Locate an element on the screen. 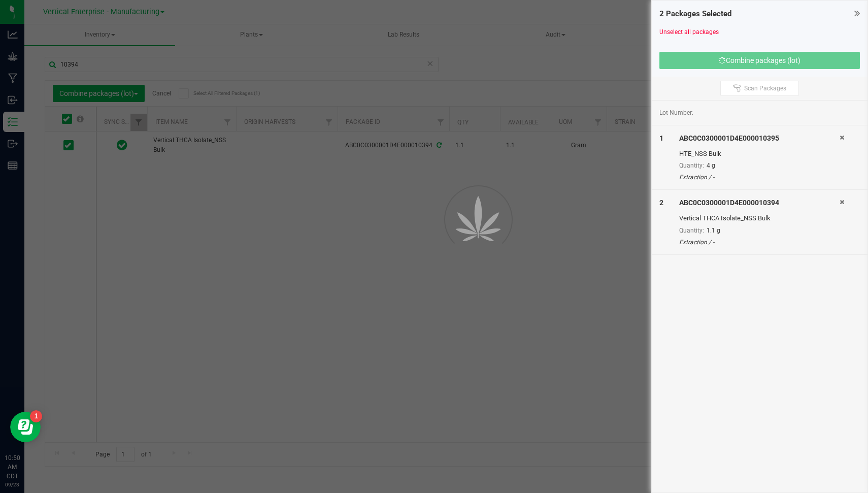 This screenshot has width=868, height=493. div: Vertical THCA Isolate_NSS Bulk is located at coordinates (759, 219).